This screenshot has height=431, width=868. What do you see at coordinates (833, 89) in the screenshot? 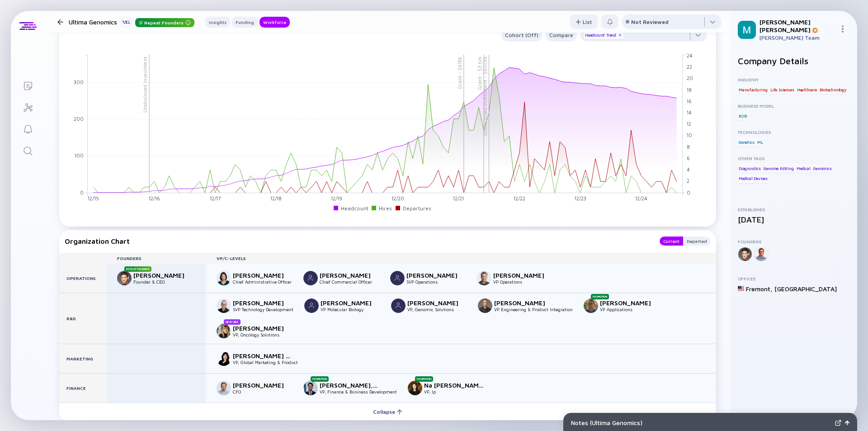
I see `div: Biotechnology` at bounding box center [833, 89].